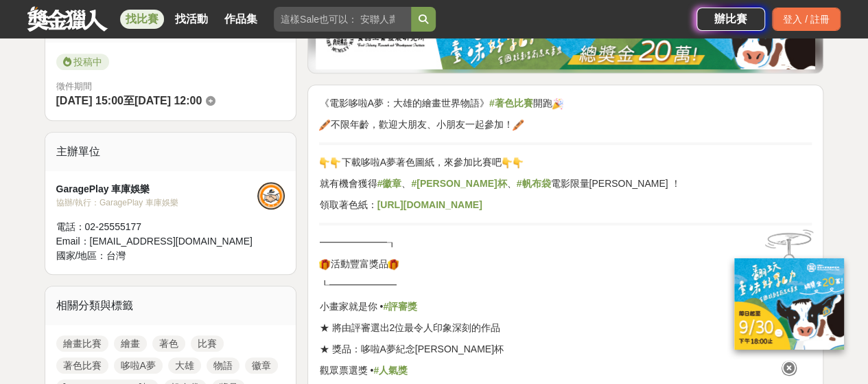 This screenshot has height=384, width=868. I want to click on a: 找活動, so click(191, 19).